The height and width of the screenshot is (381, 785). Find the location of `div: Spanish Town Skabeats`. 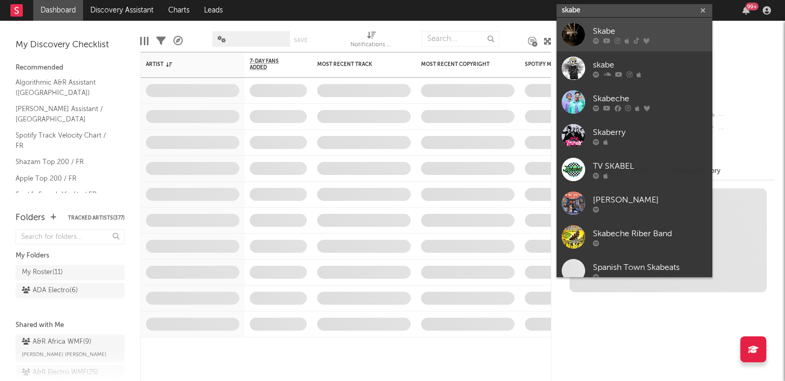

div: Spanish Town Skabeats is located at coordinates (650, 267).